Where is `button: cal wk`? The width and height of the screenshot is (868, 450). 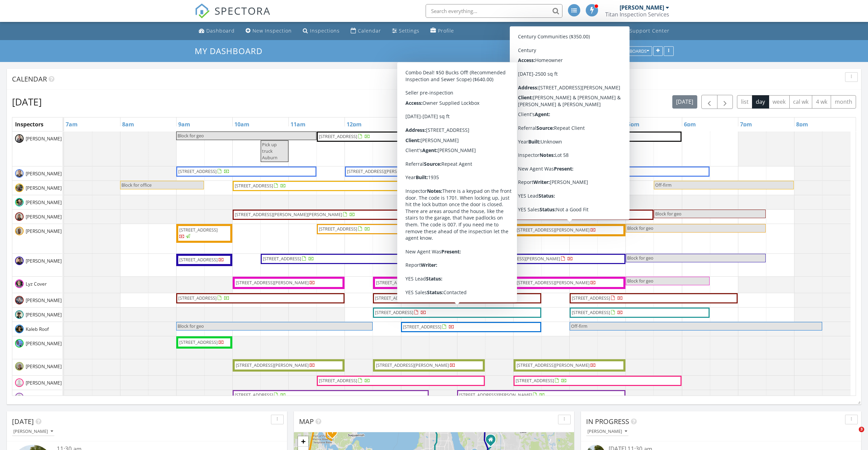
button: cal wk is located at coordinates (801, 102).